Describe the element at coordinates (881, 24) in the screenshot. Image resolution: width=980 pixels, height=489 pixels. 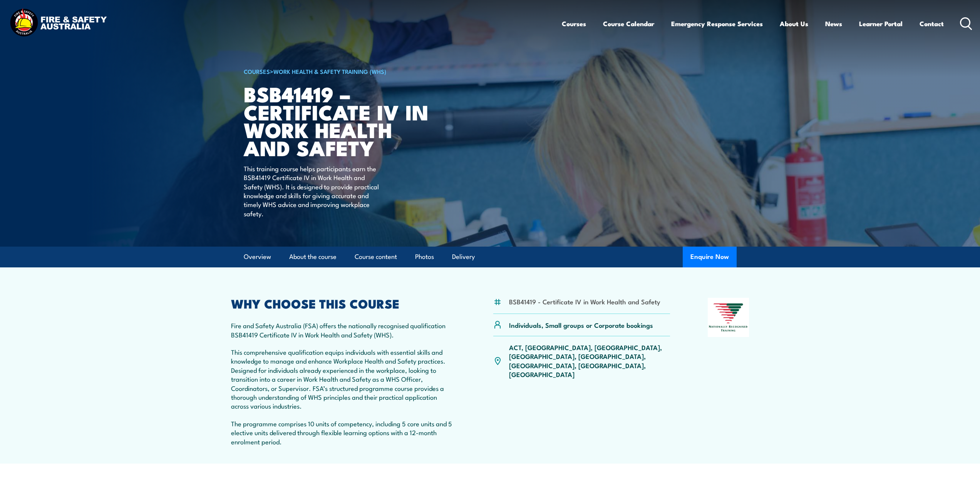
I see `a: Learner Portal` at that location.